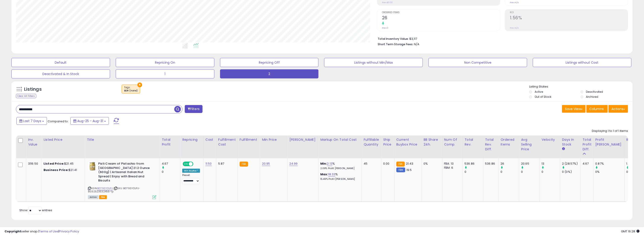 This screenshot has height=236, width=644. Describe the element at coordinates (408, 142) in the screenshot. I see `div: Current Buybox Price` at that location.